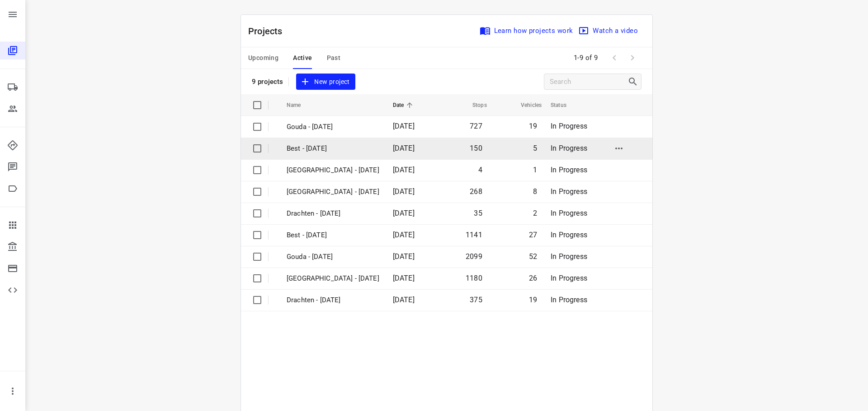 This screenshot has width=868, height=411. Describe the element at coordinates (535, 170) in the screenshot. I see `span: 1` at that location.